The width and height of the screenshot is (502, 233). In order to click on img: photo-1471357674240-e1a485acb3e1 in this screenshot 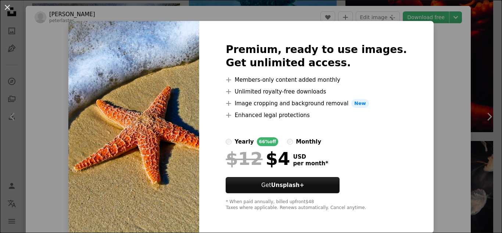, I will do `click(134, 127)`.